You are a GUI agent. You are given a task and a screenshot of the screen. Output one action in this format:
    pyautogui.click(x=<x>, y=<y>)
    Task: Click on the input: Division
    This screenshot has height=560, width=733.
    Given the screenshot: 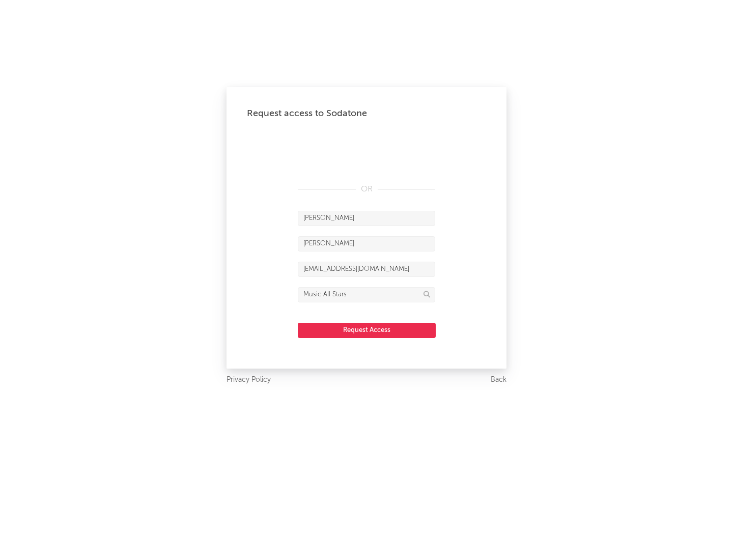 What is the action you would take?
    pyautogui.click(x=367, y=295)
    